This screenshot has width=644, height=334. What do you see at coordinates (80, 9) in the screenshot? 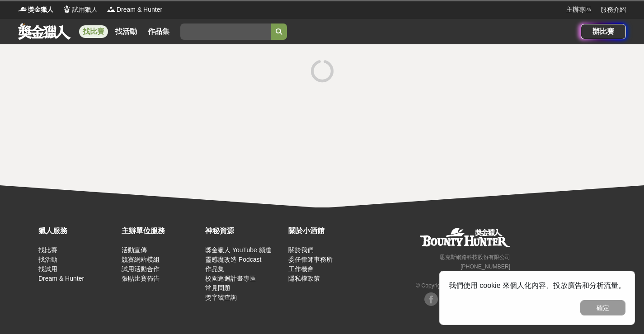
I see `a: Logo試用獵人` at bounding box center [80, 9].